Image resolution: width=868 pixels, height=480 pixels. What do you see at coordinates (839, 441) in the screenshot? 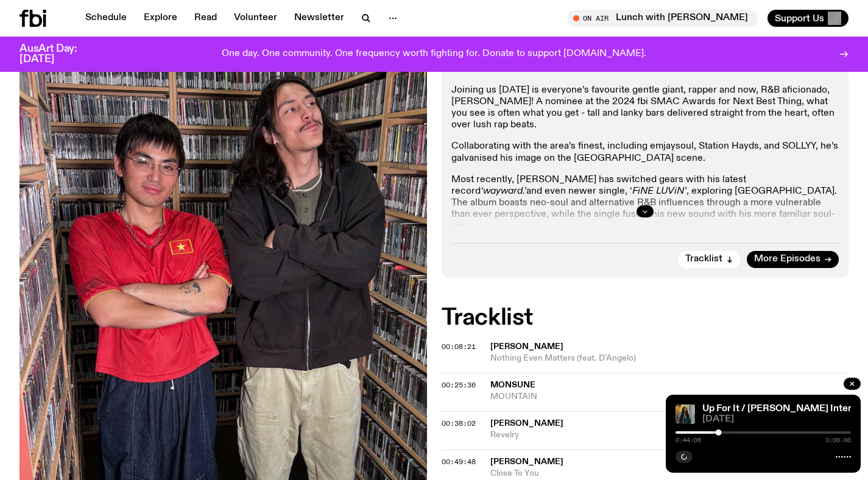
I see `span: 3:00:00` at bounding box center [839, 441].